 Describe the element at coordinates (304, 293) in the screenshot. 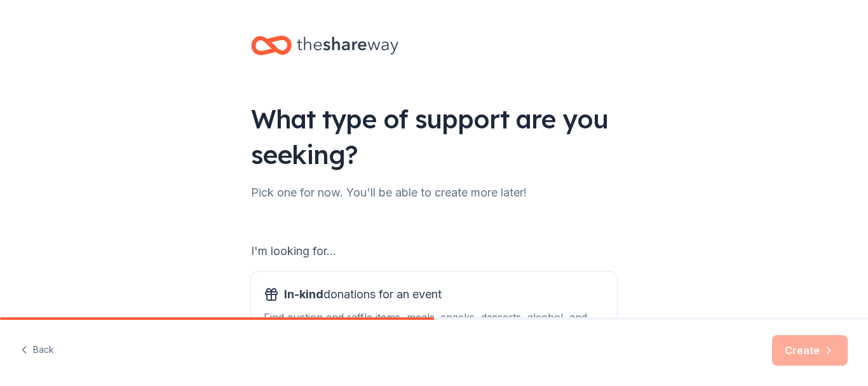

I see `span: In-kind` at that location.